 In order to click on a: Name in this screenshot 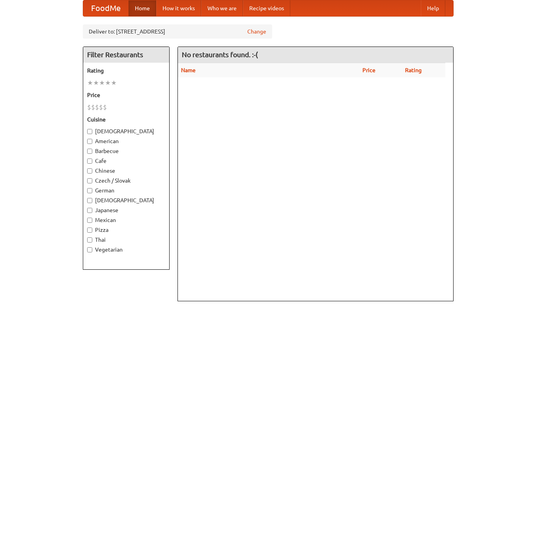, I will do `click(188, 70)`.